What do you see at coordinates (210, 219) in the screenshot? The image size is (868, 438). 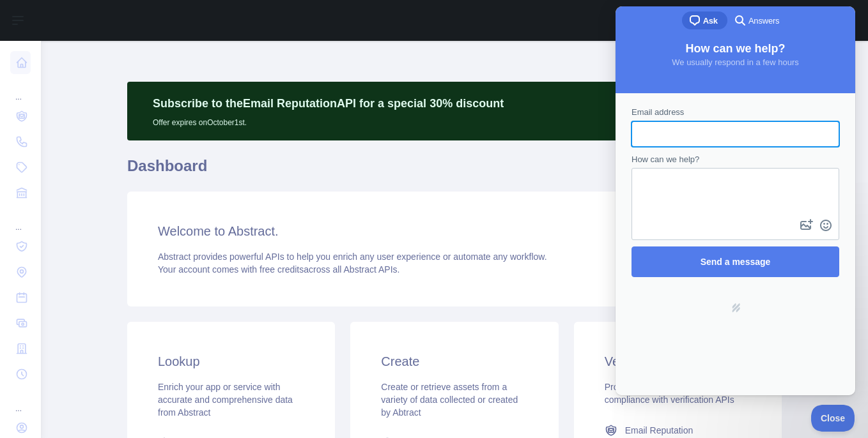 I see `button: Emoji Picker` at bounding box center [210, 219].